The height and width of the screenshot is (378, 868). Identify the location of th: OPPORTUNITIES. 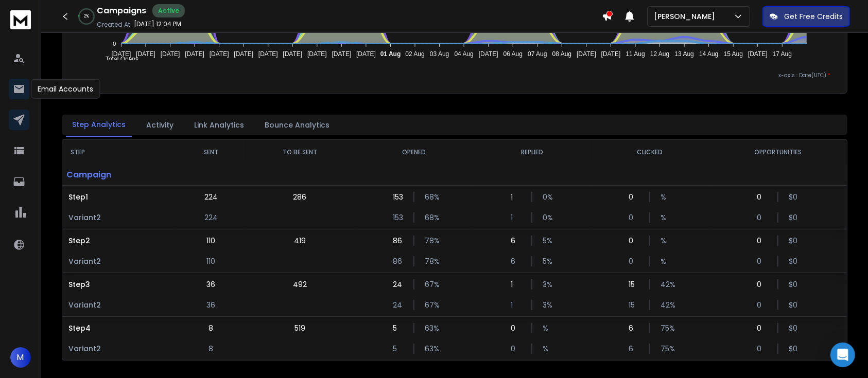
(778, 153).